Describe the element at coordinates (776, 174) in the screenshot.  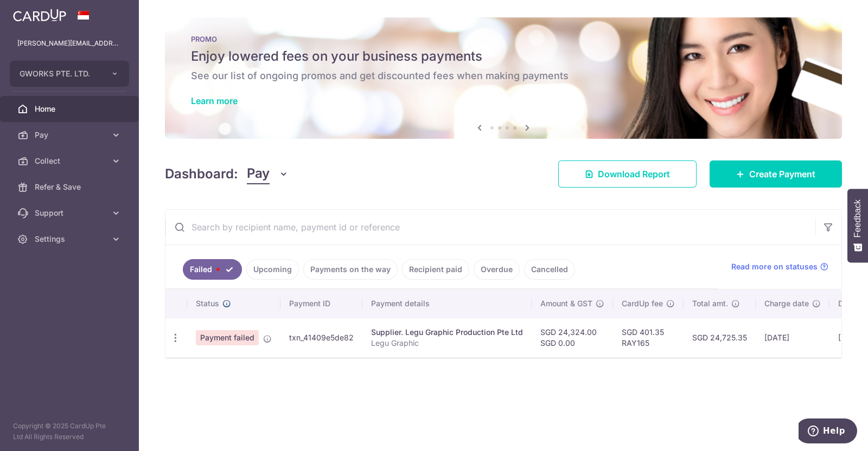
I see `a: Create Payment` at that location.